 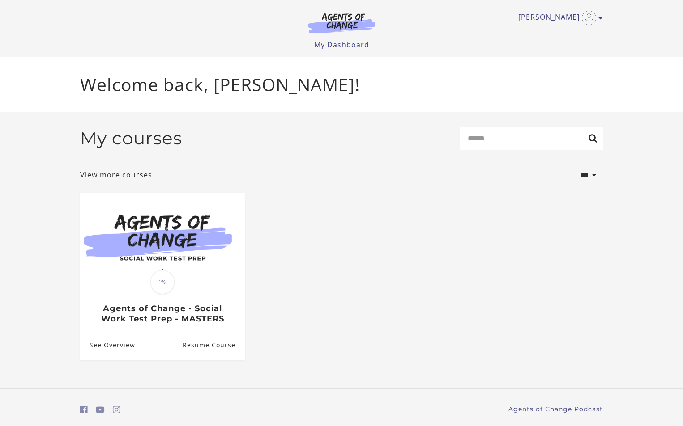 What do you see at coordinates (558, 18) in the screenshot?
I see `a: Toggle menu` at bounding box center [558, 18].